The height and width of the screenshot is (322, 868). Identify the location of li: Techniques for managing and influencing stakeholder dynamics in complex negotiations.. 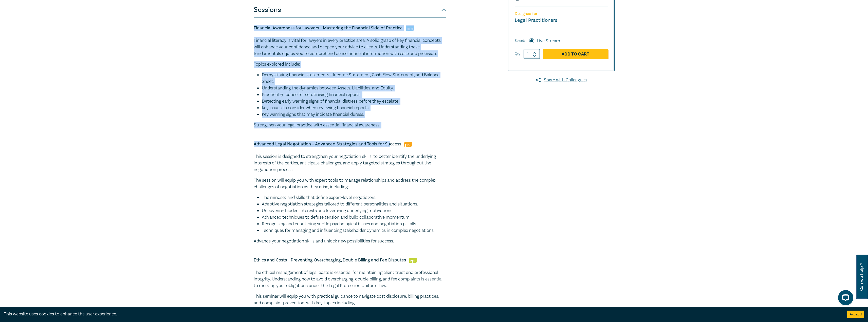
(354, 230).